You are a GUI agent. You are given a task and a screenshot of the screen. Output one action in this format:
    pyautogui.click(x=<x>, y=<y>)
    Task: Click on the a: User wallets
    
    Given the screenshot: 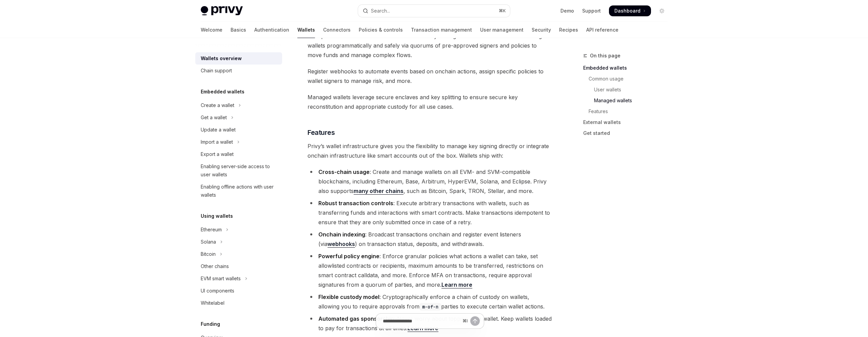 What is the action you would take?
    pyautogui.click(x=628, y=90)
    